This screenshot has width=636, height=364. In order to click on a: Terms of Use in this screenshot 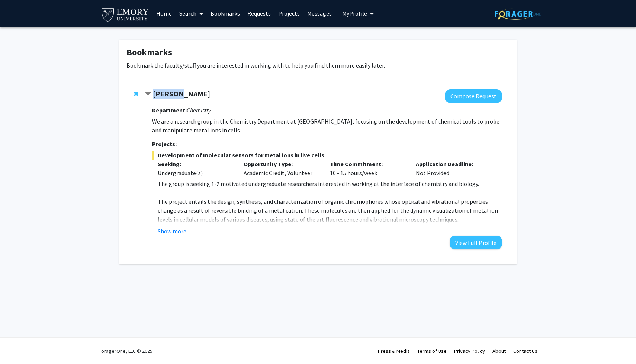, I will do `click(432, 351)`.